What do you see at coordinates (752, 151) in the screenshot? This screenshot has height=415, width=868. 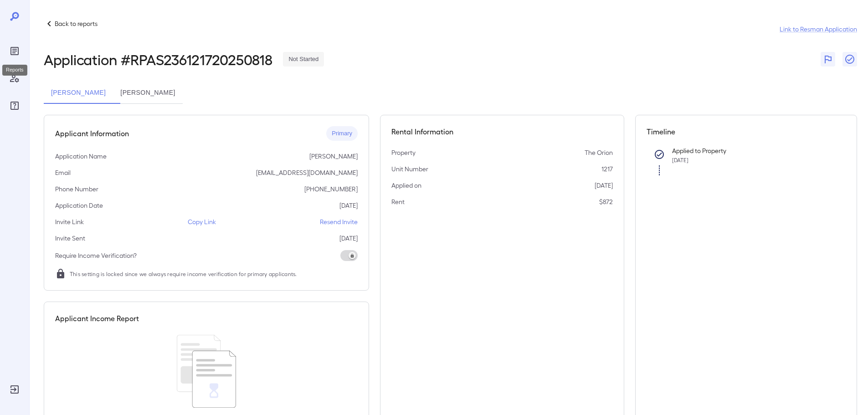 I see `p: Applied to Property` at bounding box center [752, 151].